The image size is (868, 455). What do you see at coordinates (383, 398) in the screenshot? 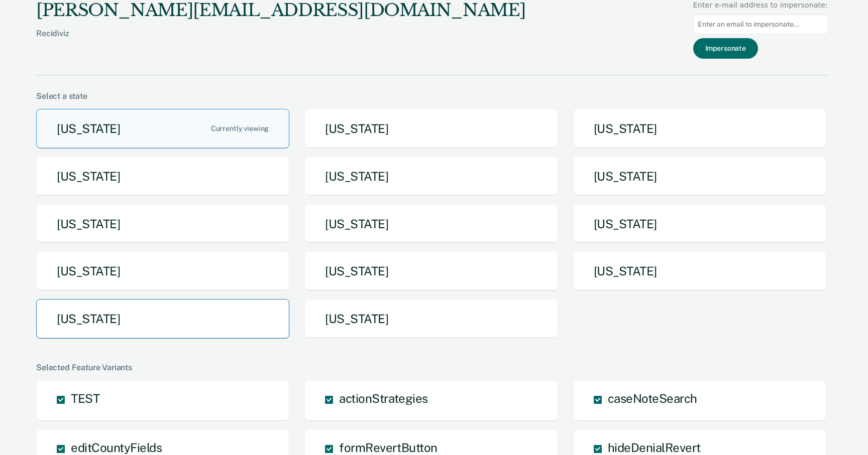
I see `span: actionStrategies` at bounding box center [383, 398].